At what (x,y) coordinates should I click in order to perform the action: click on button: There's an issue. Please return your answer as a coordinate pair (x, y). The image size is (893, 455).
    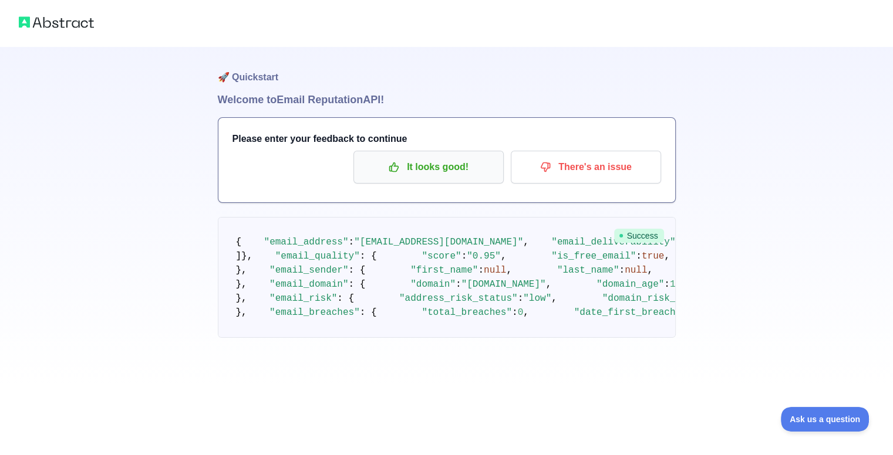
    Looking at the image, I should click on (586, 167).